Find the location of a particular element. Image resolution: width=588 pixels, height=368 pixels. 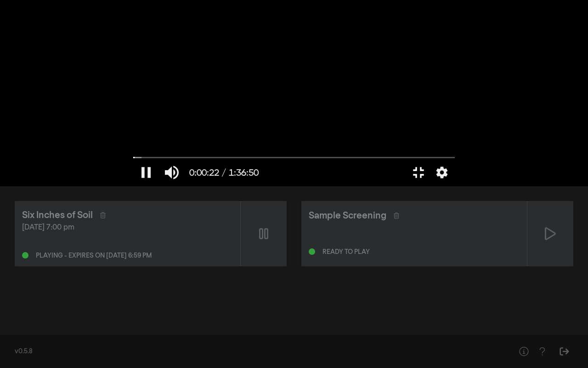

button: Sign Out is located at coordinates (564, 351).